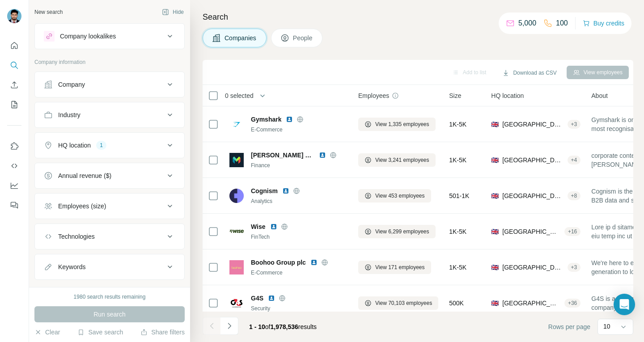 The image size is (644, 342). What do you see at coordinates (109, 85) in the screenshot?
I see `button: Company` at bounding box center [109, 85].